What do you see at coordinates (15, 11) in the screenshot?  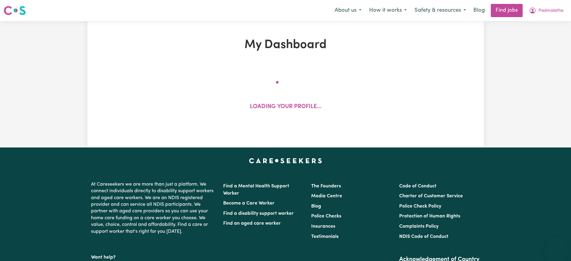 I see `img: Careseekers logo` at bounding box center [15, 11].